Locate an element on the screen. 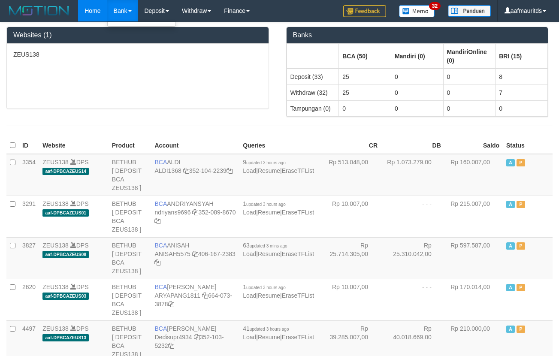 This screenshot has width=559, height=356. span: 63 is located at coordinates (265, 245).